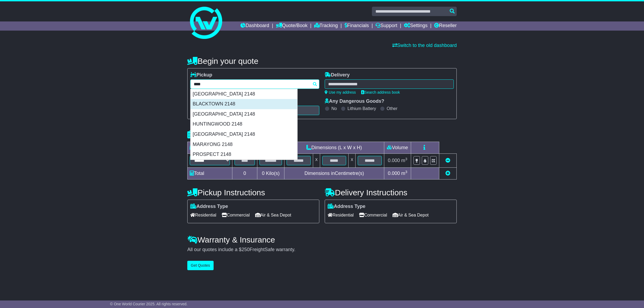 The width and height of the screenshot is (644, 308). Describe the element at coordinates (380, 92) in the screenshot. I see `a: Search address book` at that location.